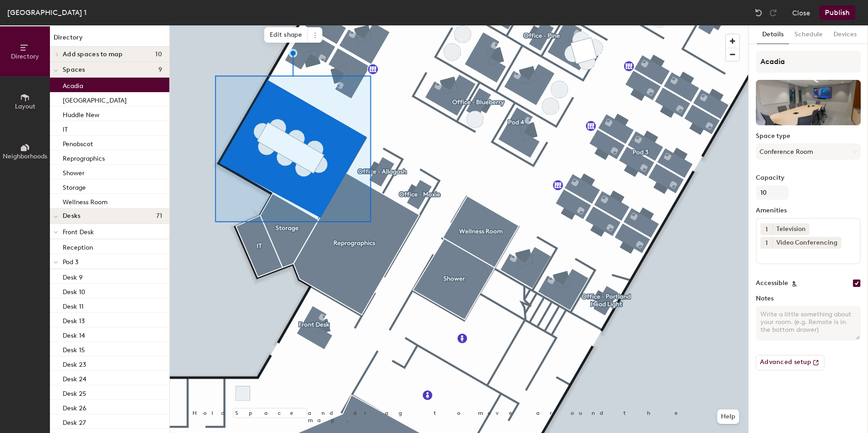 This screenshot has height=433, width=868. I want to click on p: Desk 9, so click(73, 276).